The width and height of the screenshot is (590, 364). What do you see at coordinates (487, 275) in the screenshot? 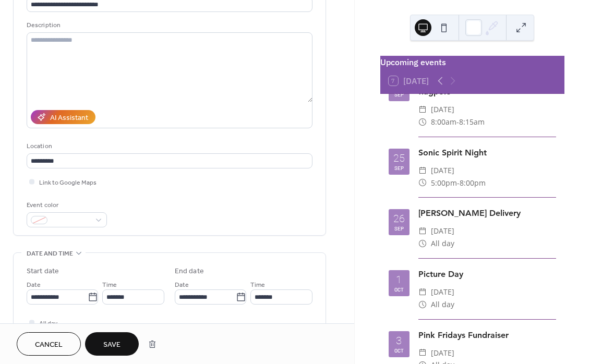
I see `div: Picture Day` at bounding box center [487, 275].